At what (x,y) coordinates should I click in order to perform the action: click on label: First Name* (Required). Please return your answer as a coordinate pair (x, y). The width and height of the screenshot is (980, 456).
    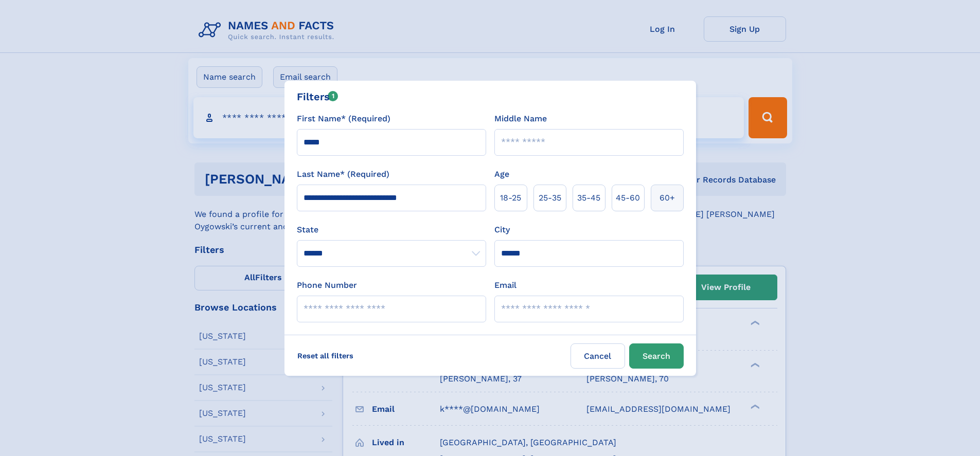
    Looking at the image, I should click on (343, 118).